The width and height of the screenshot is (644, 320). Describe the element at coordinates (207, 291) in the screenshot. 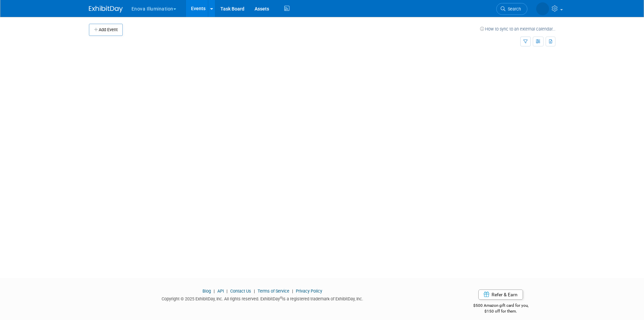

I see `a: Blog` at that location.